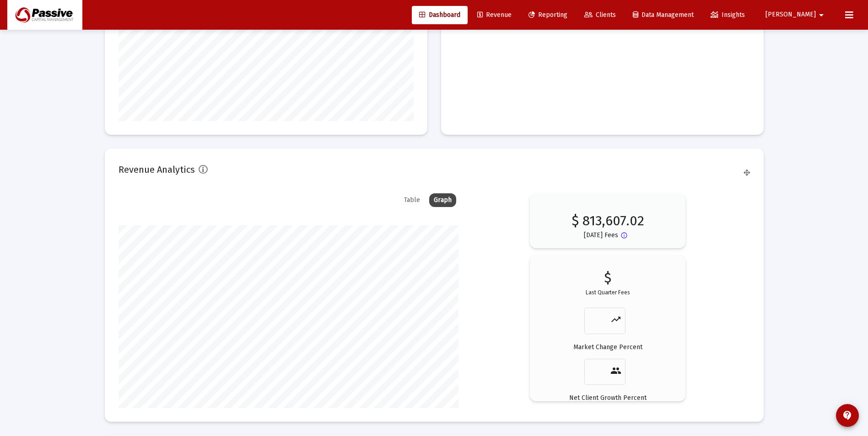  I want to click on span: Dashboard, so click(440, 15).